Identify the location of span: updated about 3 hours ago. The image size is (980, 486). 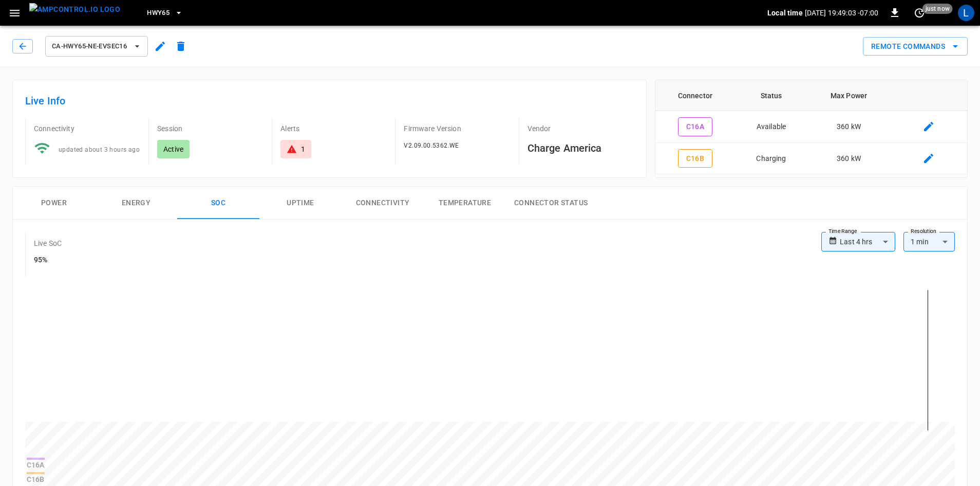
(99, 150).